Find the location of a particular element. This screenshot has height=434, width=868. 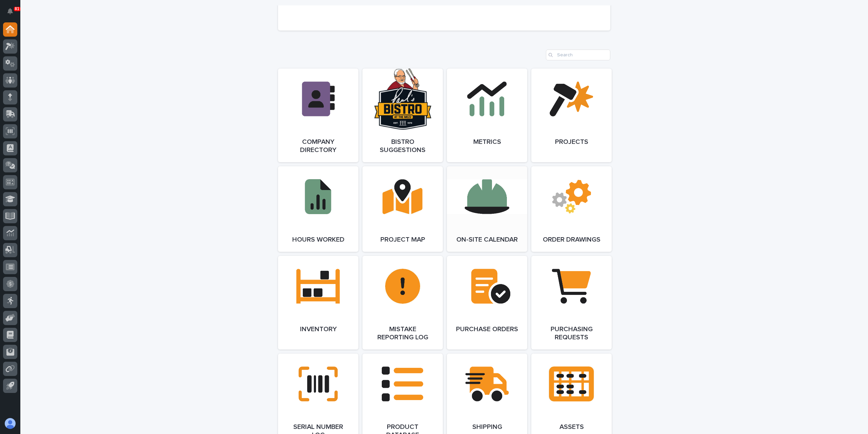

a: On-Site Calendar is located at coordinates (487, 209).